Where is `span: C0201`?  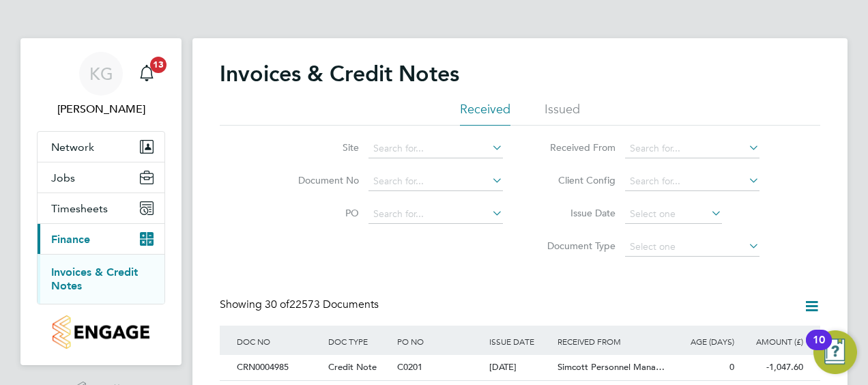
span: C0201 is located at coordinates (409, 366).